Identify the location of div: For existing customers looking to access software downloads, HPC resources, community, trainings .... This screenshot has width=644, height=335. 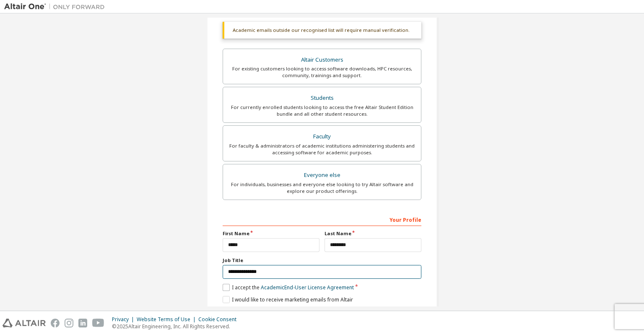
(322, 72).